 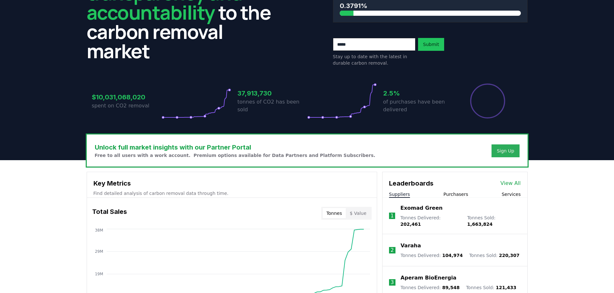 I want to click on button: Services, so click(x=511, y=195).